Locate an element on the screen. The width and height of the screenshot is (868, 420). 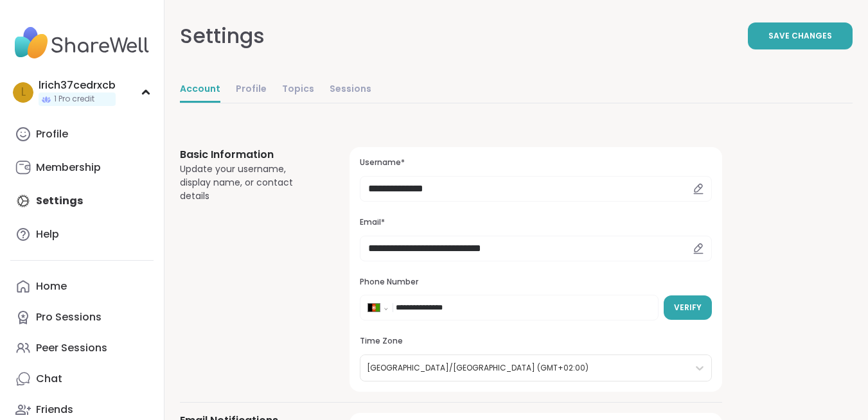
div: Help is located at coordinates (48, 234).